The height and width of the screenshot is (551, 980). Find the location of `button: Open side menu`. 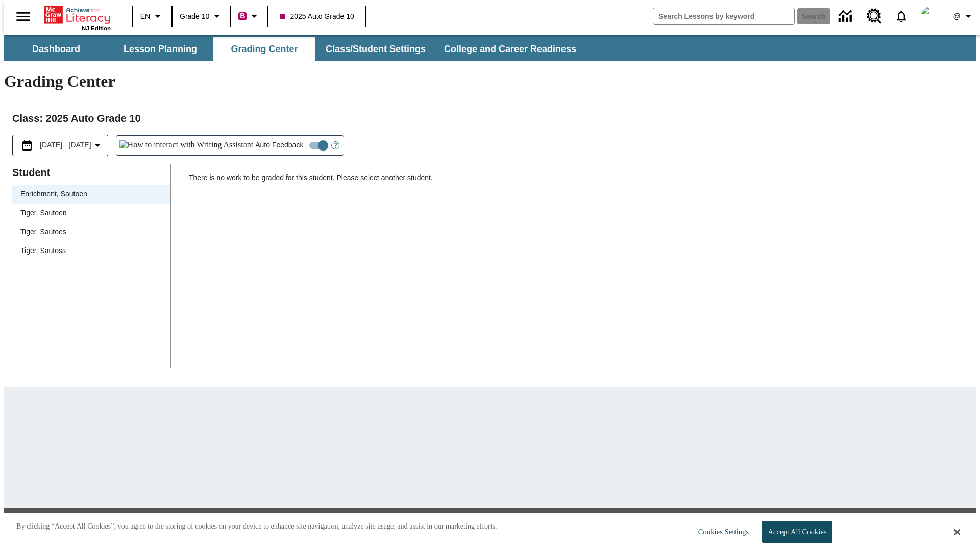

button: Open side menu is located at coordinates (23, 17).